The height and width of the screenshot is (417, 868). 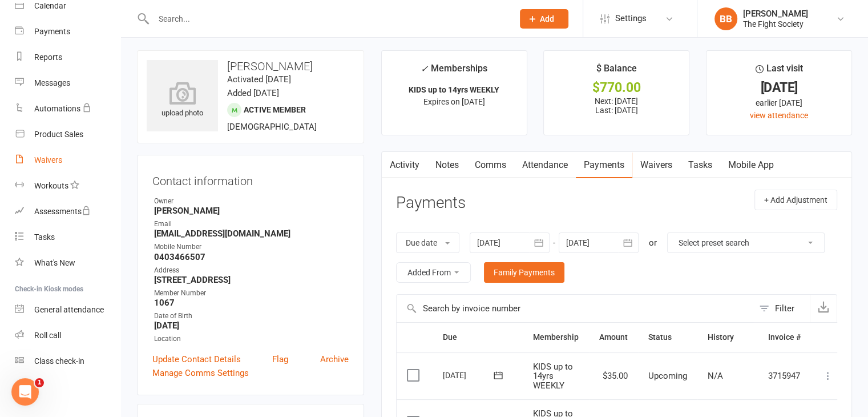 I want to click on div: Owner, so click(x=251, y=201).